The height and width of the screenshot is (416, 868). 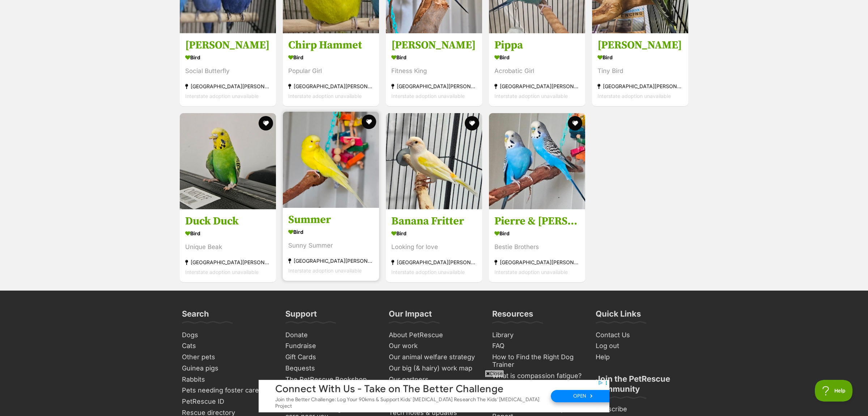 I want to click on a: Donate, so click(x=330, y=335).